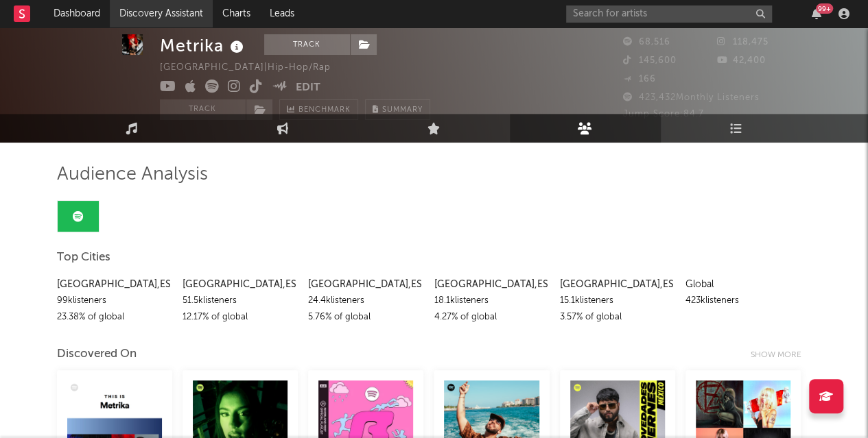  Describe the element at coordinates (492, 301) in the screenshot. I see `div: 18.1k listeners` at that location.